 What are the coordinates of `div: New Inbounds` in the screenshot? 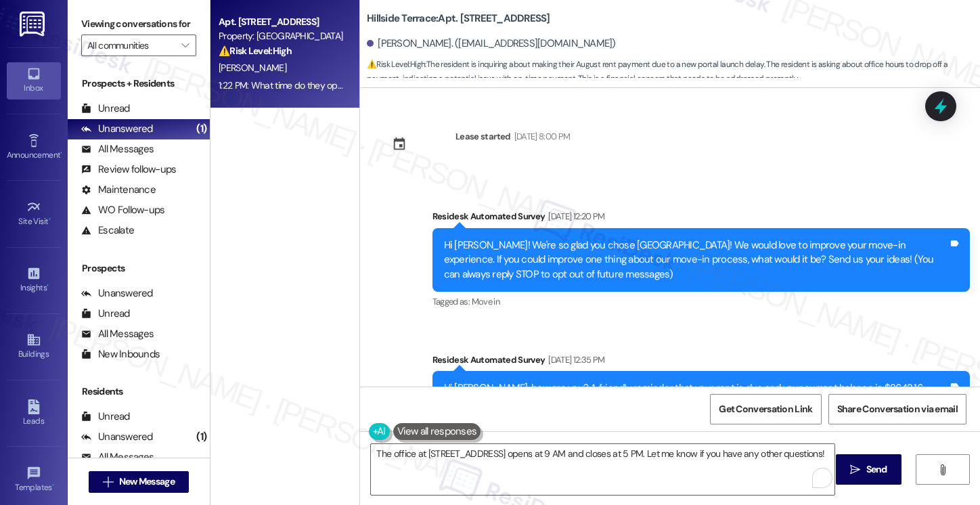 It's located at (120, 354).